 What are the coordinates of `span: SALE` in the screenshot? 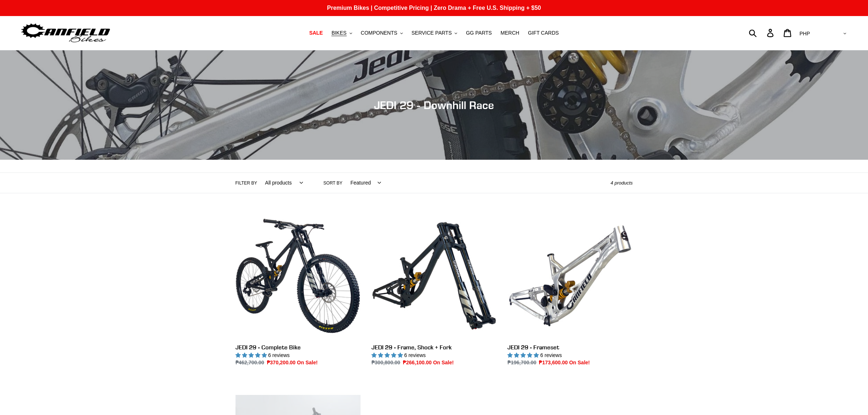 It's located at (315, 33).